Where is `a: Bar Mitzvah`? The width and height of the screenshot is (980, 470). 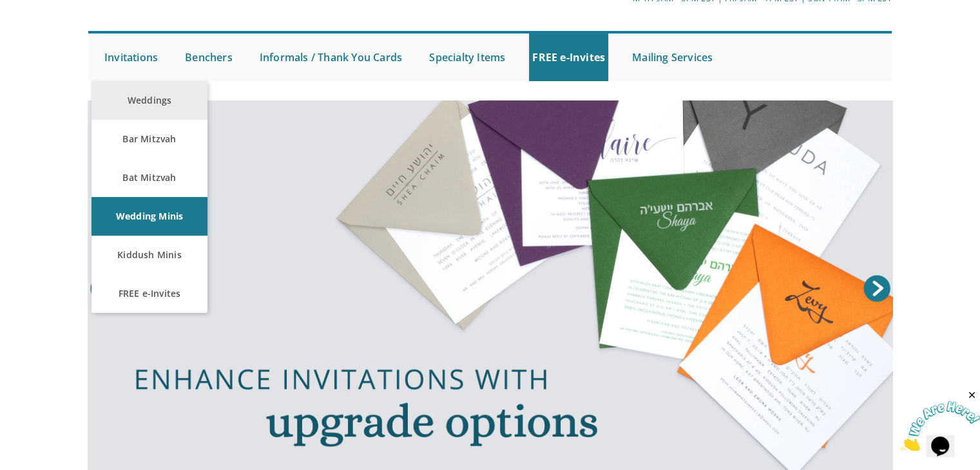
a: Bar Mitzvah is located at coordinates (149, 139).